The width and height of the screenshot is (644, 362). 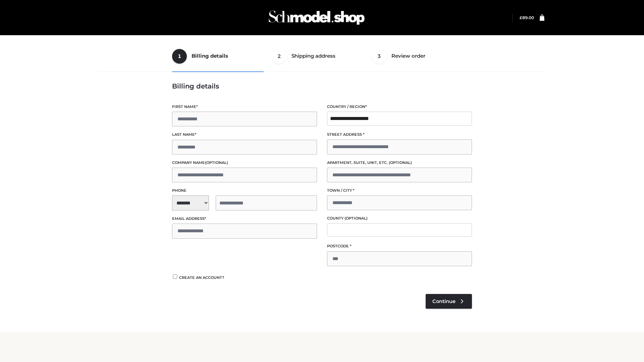 I want to click on label: Town / City, so click(x=399, y=191).